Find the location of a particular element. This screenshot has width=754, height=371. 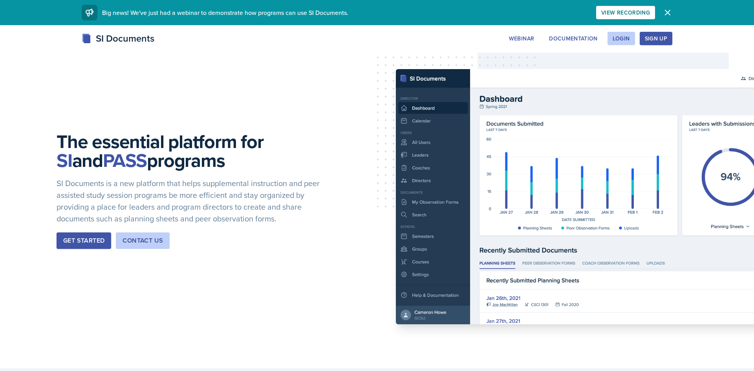

button: Sign Up is located at coordinates (656, 39).